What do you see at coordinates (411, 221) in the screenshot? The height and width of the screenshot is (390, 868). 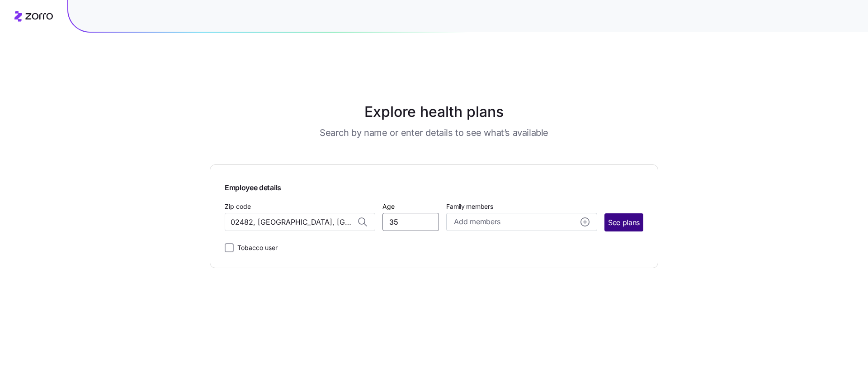 I see `input: Age` at bounding box center [411, 221].